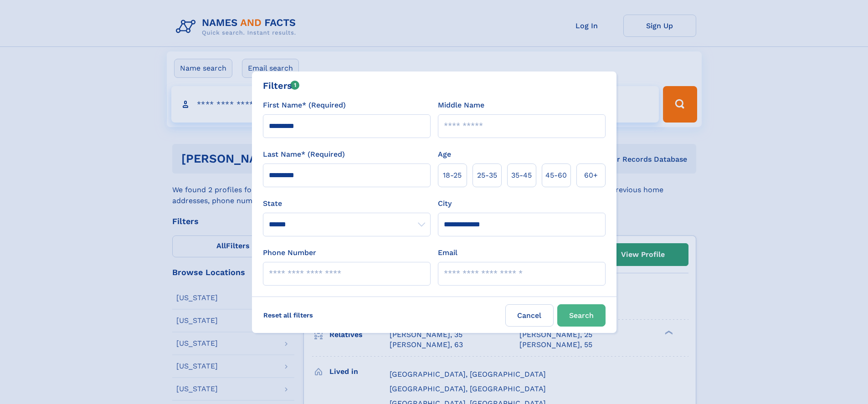 This screenshot has width=868, height=404. Describe the element at coordinates (529, 315) in the screenshot. I see `label: Cancel` at that location.